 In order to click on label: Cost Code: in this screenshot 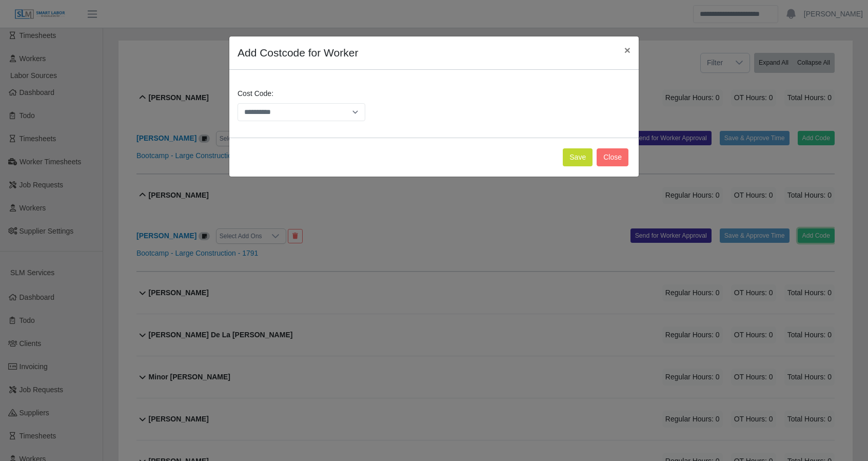, I will do `click(256, 94)`.